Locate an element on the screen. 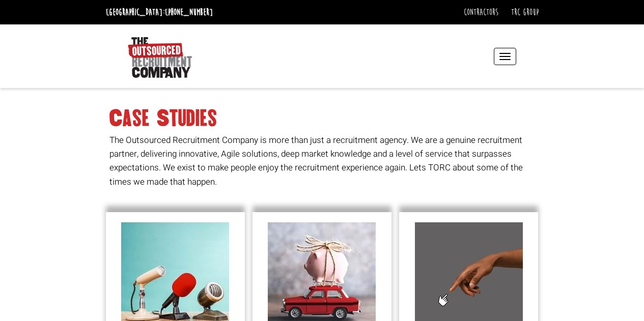  a: TRC Group is located at coordinates (525, 12).